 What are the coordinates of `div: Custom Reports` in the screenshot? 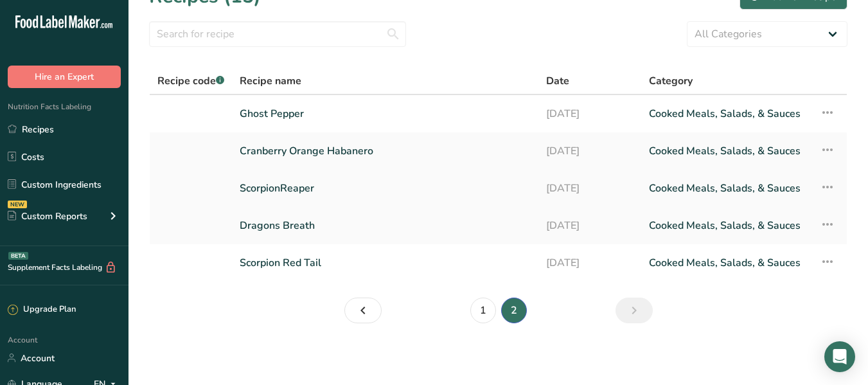 It's located at (48, 216).